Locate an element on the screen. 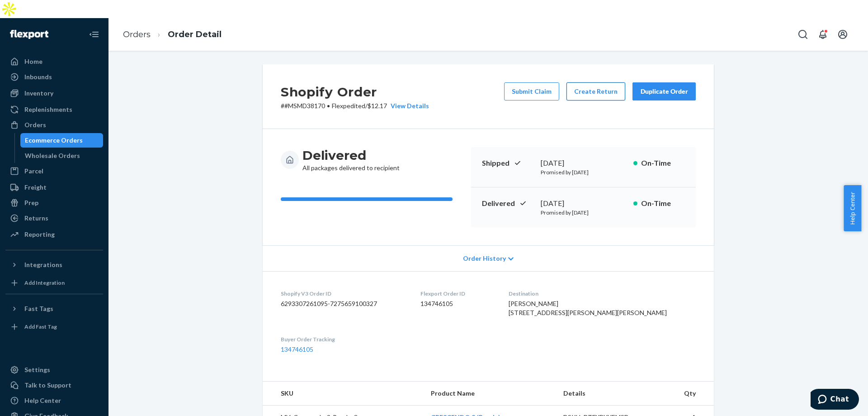 The image size is (868, 416). h2: Shopify Order is located at coordinates (355, 92).